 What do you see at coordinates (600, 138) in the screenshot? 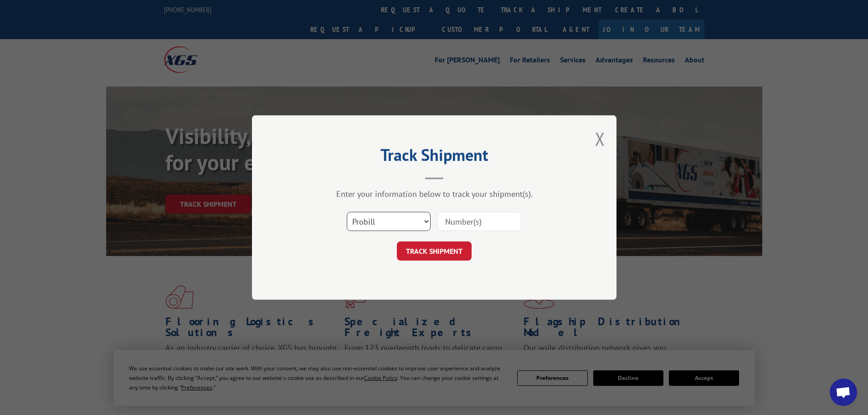
I see `button: Close modal` at bounding box center [600, 138].